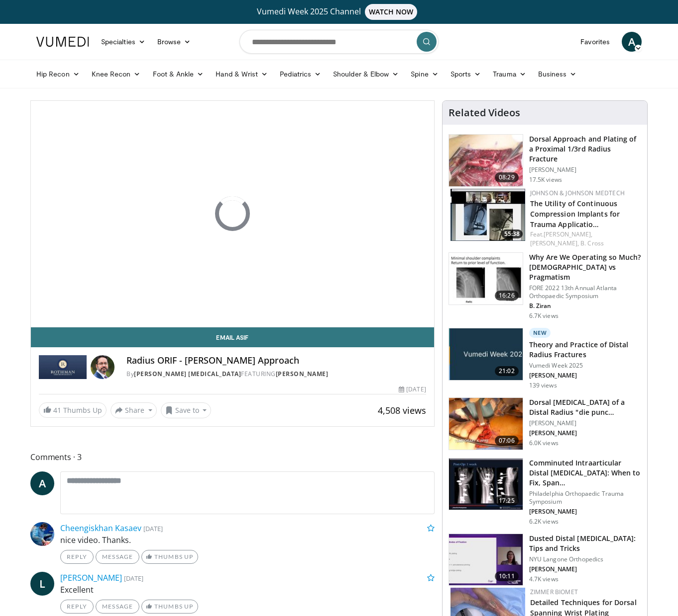  What do you see at coordinates (585, 559) in the screenshot?
I see `p: NYU Langone Orthopedics` at bounding box center [585, 559].